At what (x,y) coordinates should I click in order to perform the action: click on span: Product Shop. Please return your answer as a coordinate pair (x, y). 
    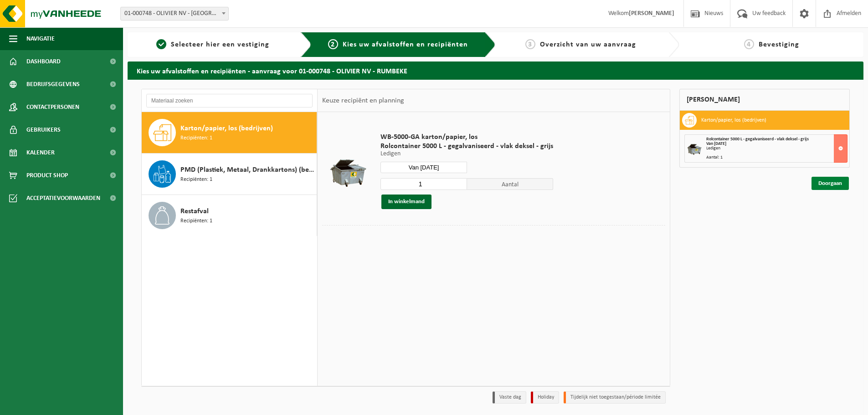
    Looking at the image, I should click on (47, 175).